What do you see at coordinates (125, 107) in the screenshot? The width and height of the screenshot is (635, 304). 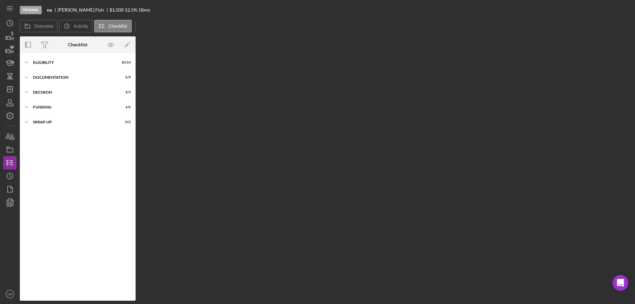 I see `div: 1 / 6` at bounding box center [125, 107].